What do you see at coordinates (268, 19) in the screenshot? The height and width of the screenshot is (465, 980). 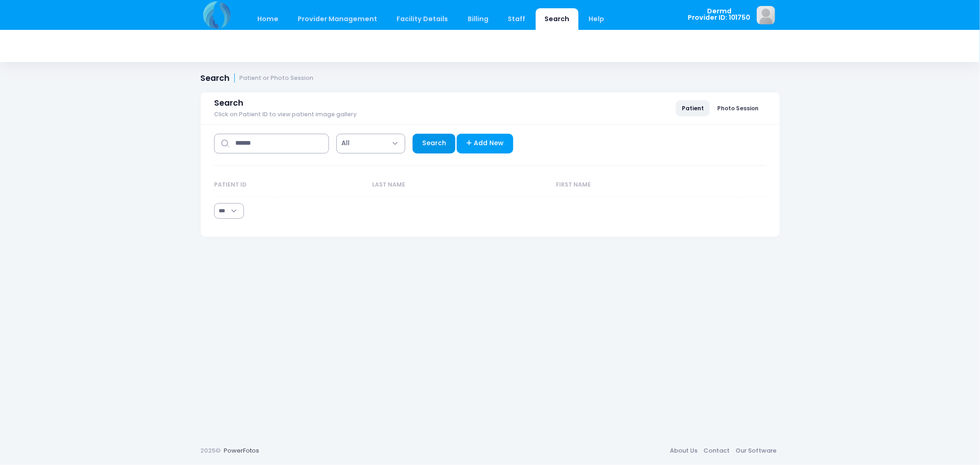 I see `a: Home` at bounding box center [268, 19].